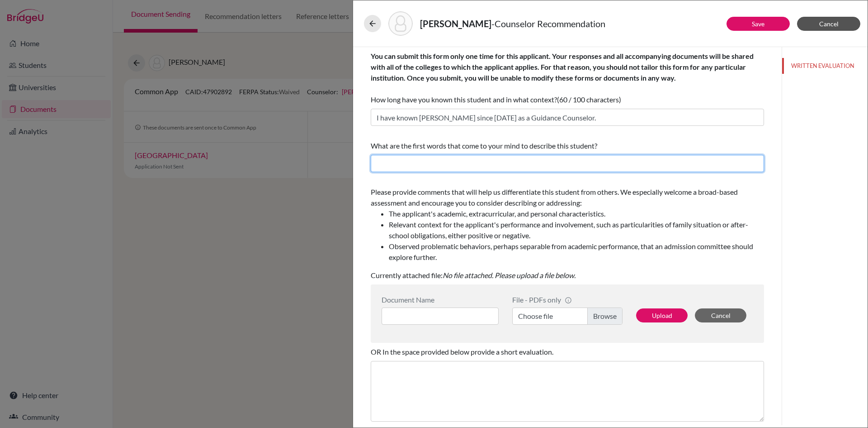  Describe the element at coordinates (462, 351) in the screenshot. I see `span: OR In the space provided below provide a short evaluation.` at that location.